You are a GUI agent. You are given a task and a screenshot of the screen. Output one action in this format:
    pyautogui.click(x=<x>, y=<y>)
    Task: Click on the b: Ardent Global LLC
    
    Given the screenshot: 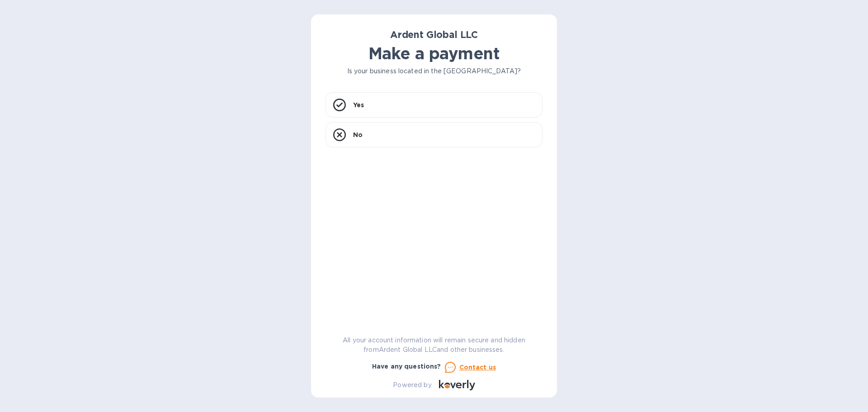 What is the action you would take?
    pyautogui.click(x=434, y=34)
    